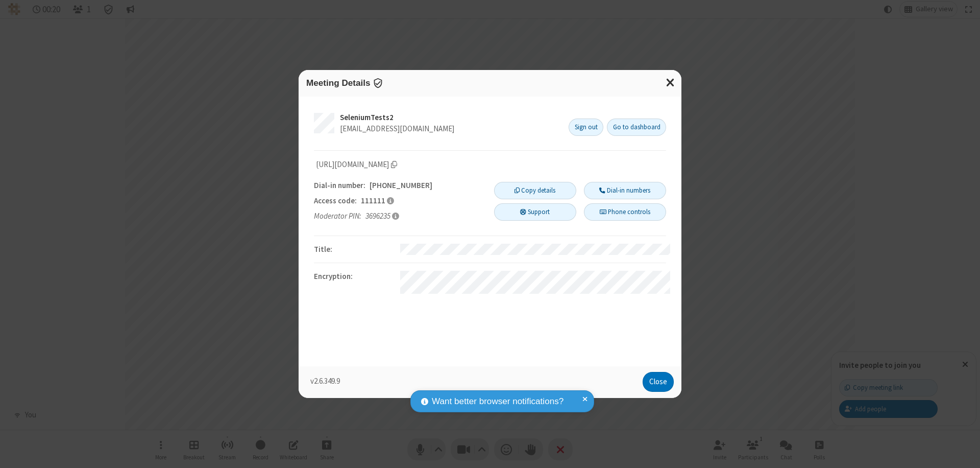 This screenshot has height=468, width=980. What do you see at coordinates (497, 402) in the screenshot?
I see `span: Want better browser notifications?` at bounding box center [497, 402].